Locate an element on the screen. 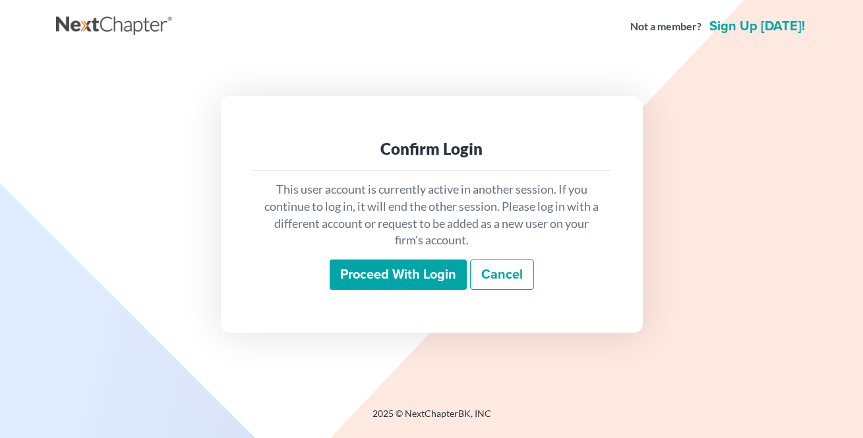 This screenshot has height=438, width=863. strong: Not a member? is located at coordinates (666, 26).